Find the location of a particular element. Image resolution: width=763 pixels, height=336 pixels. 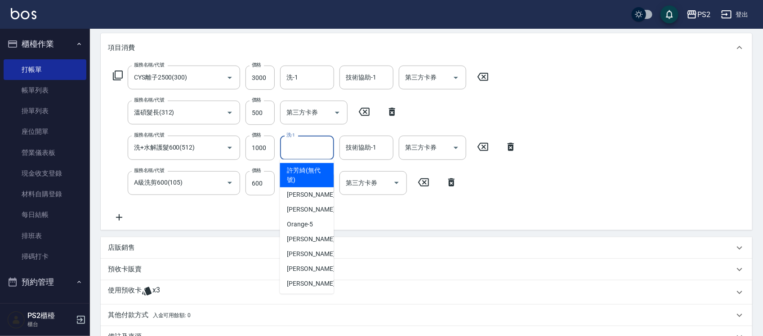

a: 材料自購登錄 is located at coordinates (45, 194).